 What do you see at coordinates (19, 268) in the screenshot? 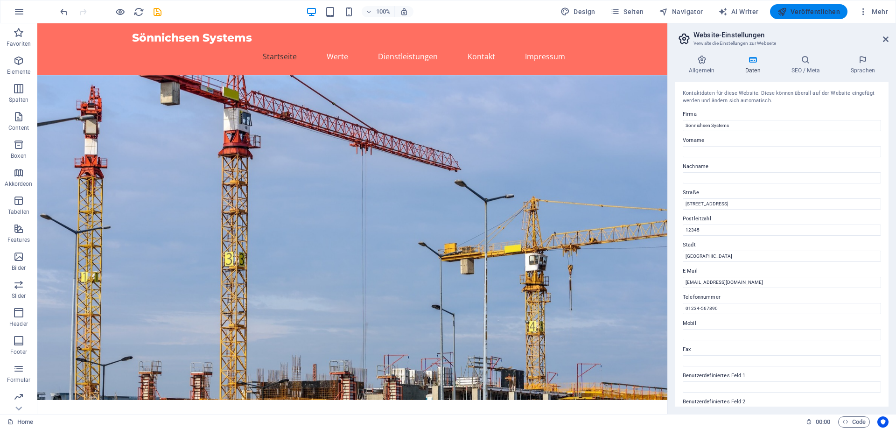
I see `p: Bilder` at bounding box center [19, 268].